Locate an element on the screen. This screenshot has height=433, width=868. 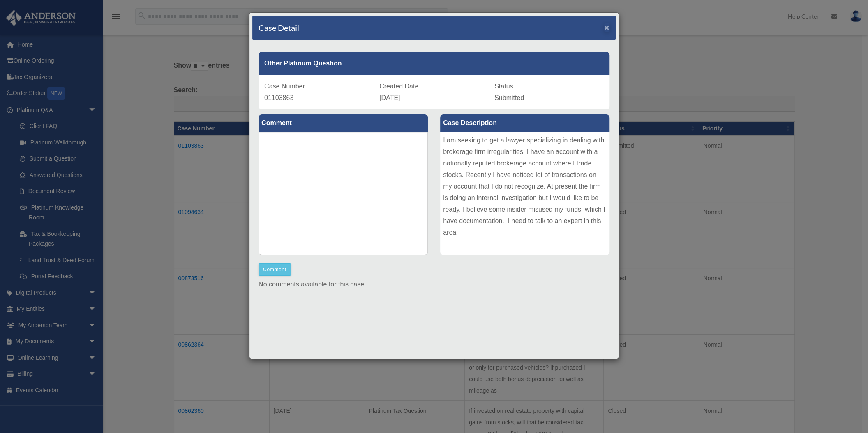
p: No comments available for this case. is located at coordinates (434, 284).